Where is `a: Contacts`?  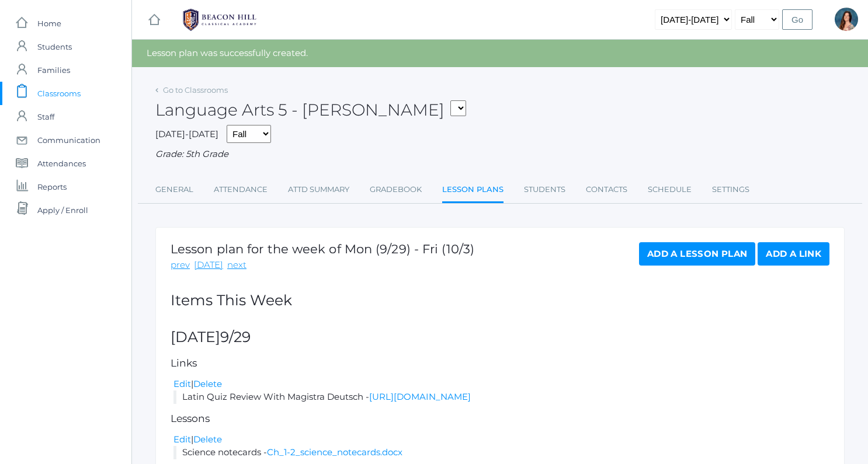
a: Contacts is located at coordinates (606, 190).